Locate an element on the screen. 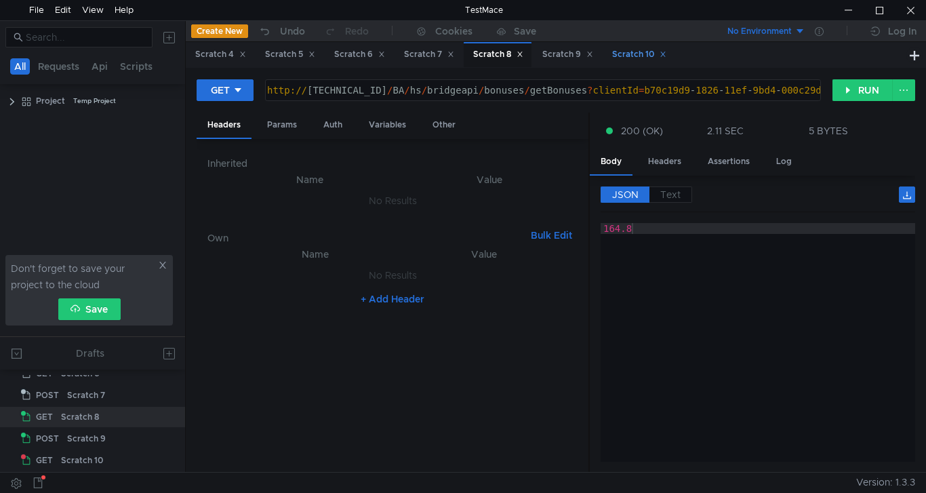 This screenshot has height=493, width=926. div: Body is located at coordinates (610, 162).